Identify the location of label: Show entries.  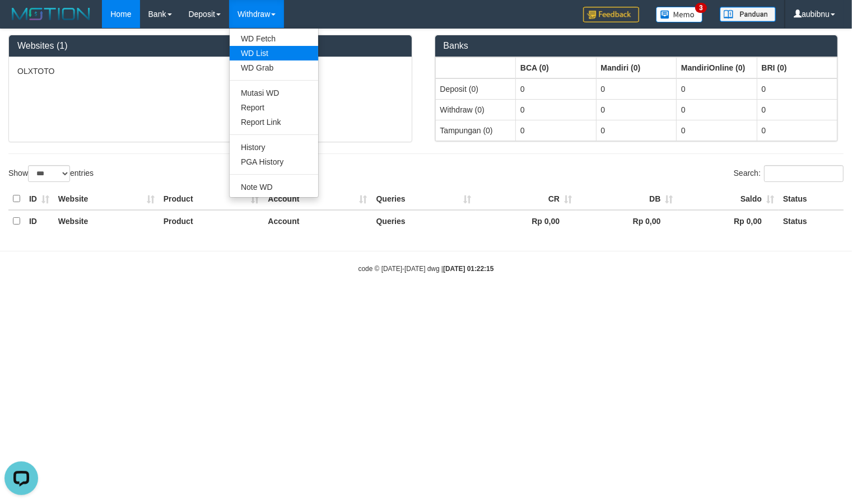
(51, 174).